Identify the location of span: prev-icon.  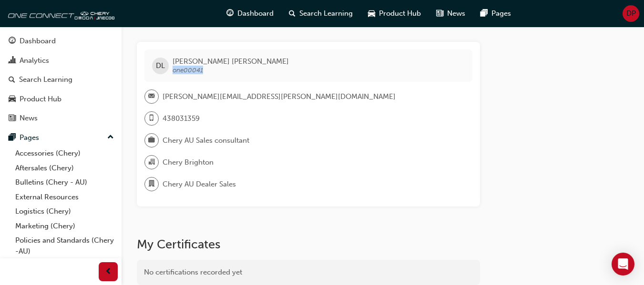
(108, 272).